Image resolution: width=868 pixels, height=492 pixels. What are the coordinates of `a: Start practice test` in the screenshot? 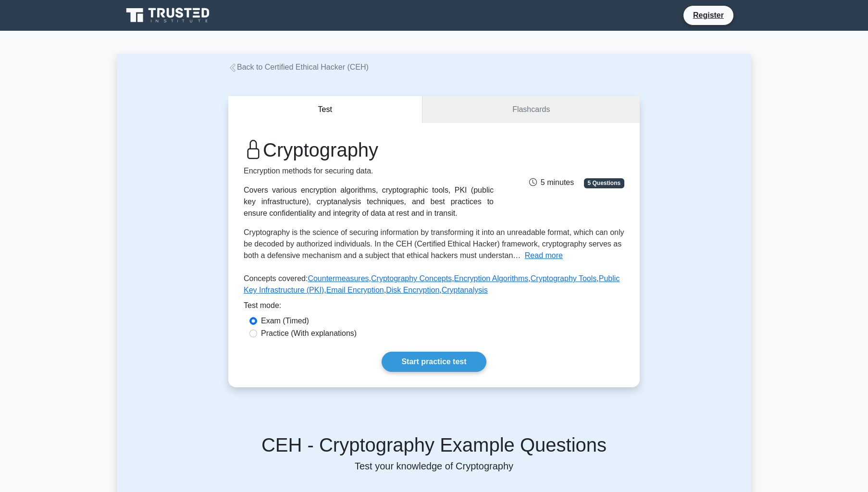 It's located at (433, 362).